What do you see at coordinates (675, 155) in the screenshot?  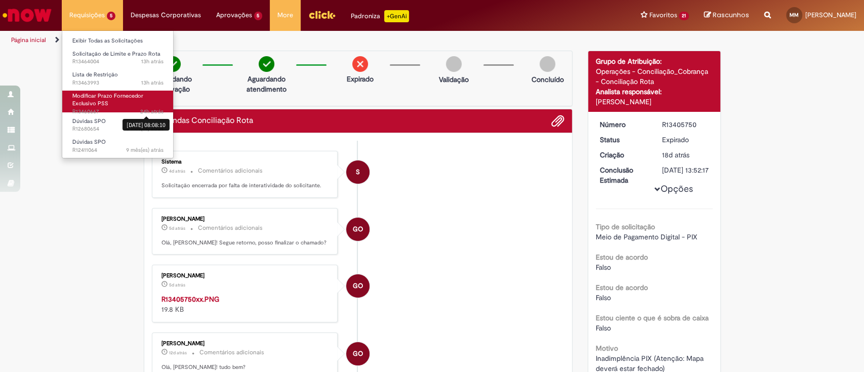 I see `time: 12/08/2025 17:52:11` at bounding box center [675, 155].